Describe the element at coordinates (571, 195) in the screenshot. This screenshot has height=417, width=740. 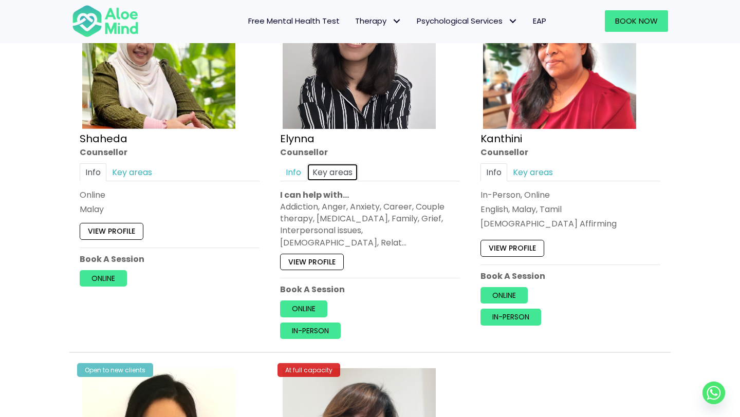
I see `div: In-Person, Online` at that location.